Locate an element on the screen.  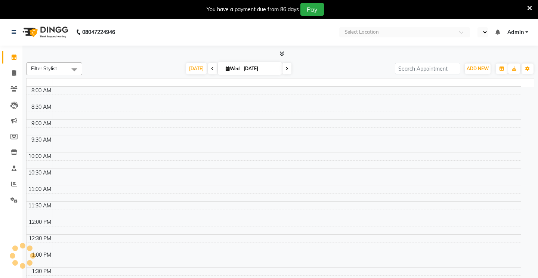
img: logo is located at coordinates (44, 32).